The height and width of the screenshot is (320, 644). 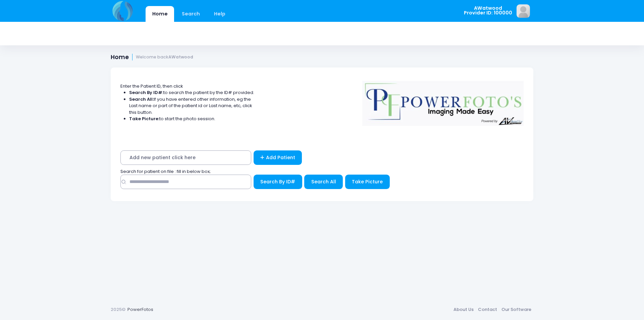 What do you see at coordinates (323, 182) in the screenshot?
I see `button: Search All` at bounding box center [323, 182].